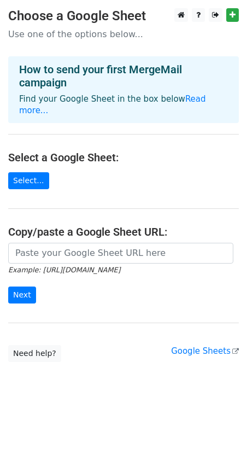  I want to click on h4: Copy/paste a Google Sheet URL:, so click(124, 232).